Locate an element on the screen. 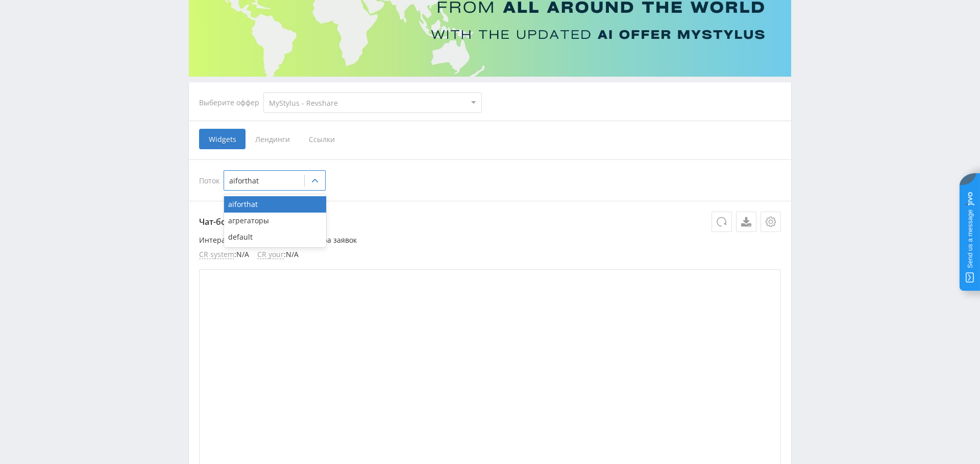  span: Лендинги is located at coordinates (272, 139).